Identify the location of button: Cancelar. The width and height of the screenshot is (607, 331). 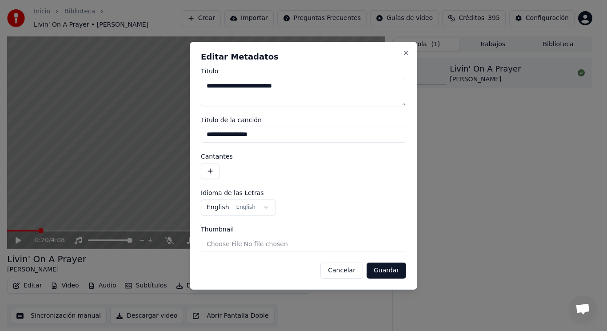
(342, 270).